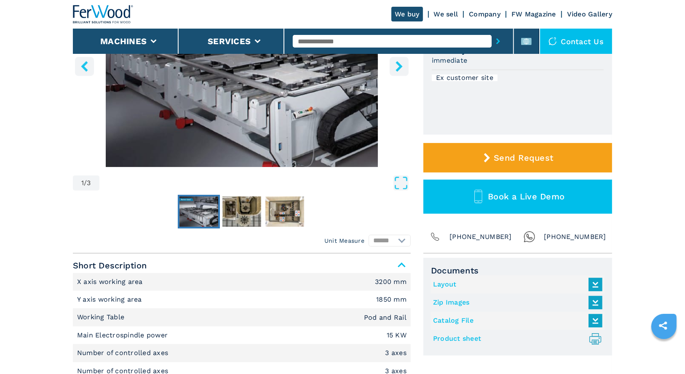  Describe the element at coordinates (449, 60) in the screenshot. I see `h3: immediate` at that location.